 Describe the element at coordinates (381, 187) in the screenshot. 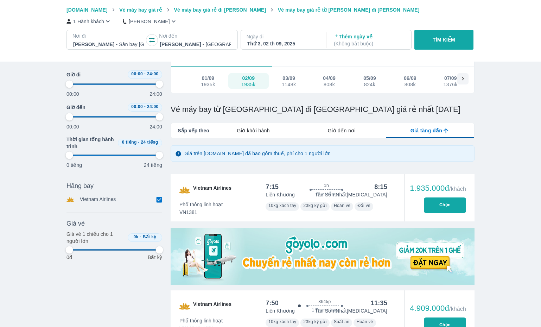

I see `div: 8:15` at that location.